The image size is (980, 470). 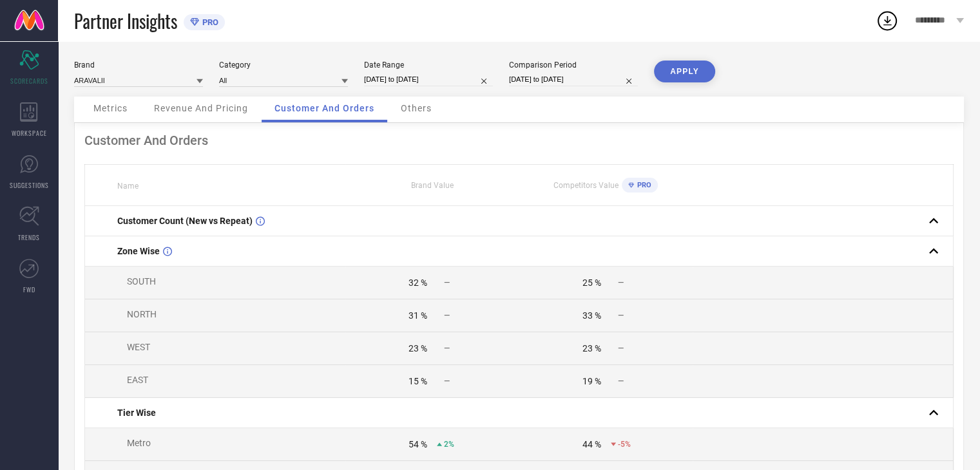 What do you see at coordinates (429, 65) in the screenshot?
I see `div: Date Range` at bounding box center [429, 65].